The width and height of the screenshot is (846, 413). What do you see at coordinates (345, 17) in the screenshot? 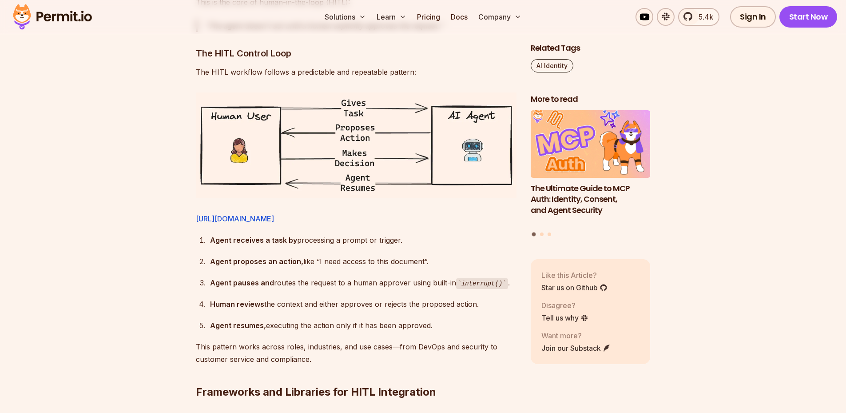
I see `button: Solutions` at bounding box center [345, 17].